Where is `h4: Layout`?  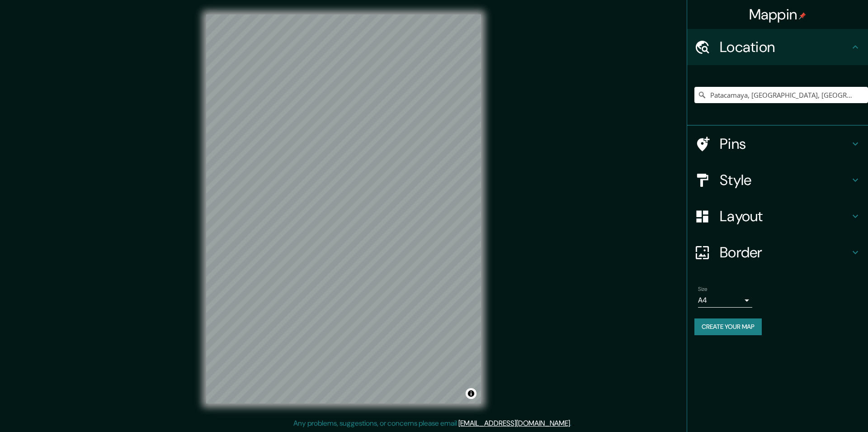 h4: Layout is located at coordinates (785, 216).